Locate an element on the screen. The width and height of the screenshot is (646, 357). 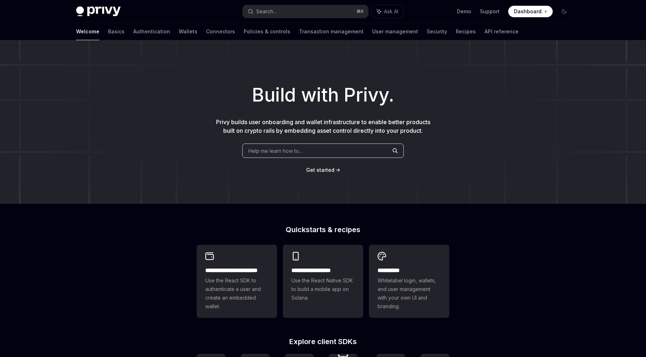
a: User management is located at coordinates (395, 32).